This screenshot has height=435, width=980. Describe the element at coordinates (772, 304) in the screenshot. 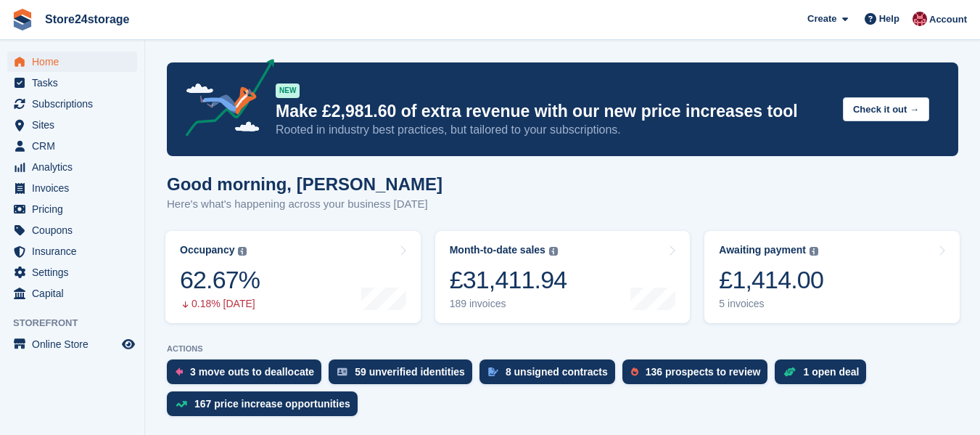

I see `div: 5 invoices` at that location.